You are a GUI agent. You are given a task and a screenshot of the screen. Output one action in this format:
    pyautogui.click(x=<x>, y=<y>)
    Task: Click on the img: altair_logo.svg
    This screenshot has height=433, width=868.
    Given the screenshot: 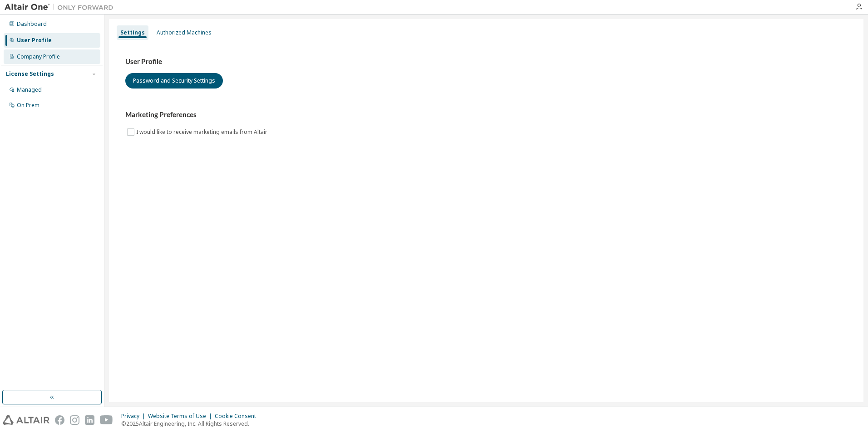 What is the action you would take?
    pyautogui.click(x=26, y=420)
    